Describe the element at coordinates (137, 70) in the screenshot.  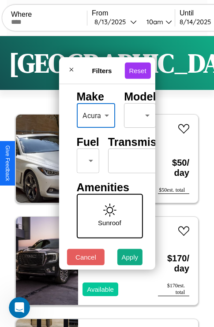
I see `button: Reset` at that location.